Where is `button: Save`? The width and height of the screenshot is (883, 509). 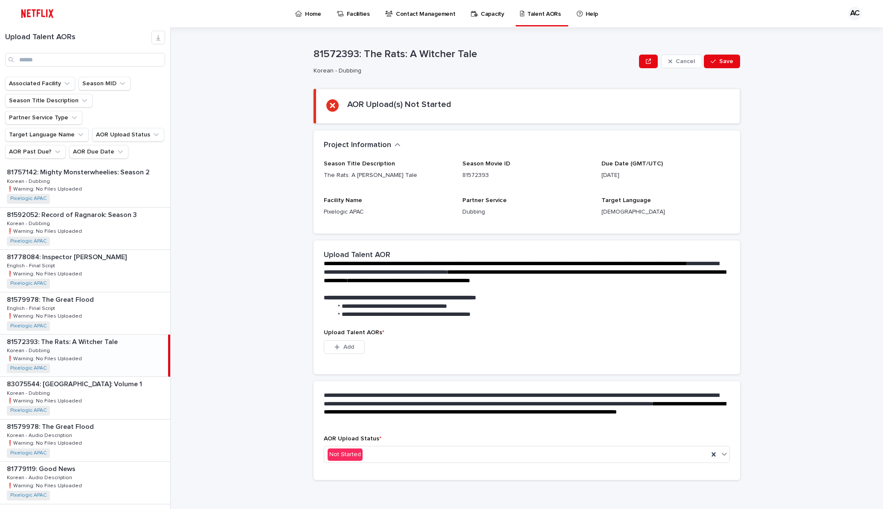
button: Save is located at coordinates (721, 61).